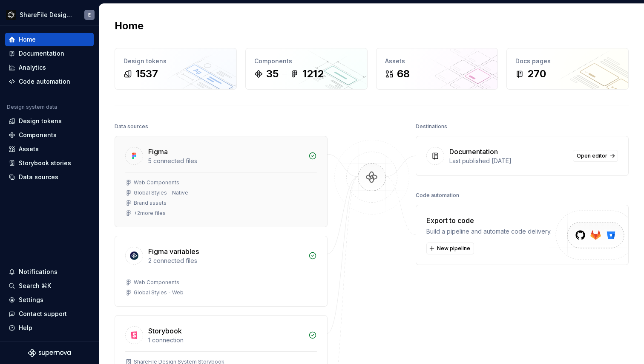 The image size is (644, 364). I want to click on button: Help, so click(49, 328).